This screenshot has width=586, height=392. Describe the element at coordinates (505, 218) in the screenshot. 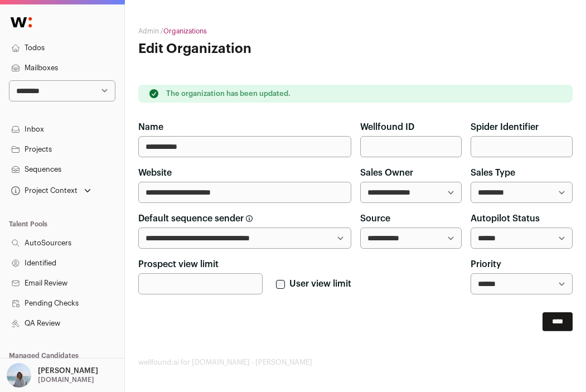

I see `label: Autopilot Status` at that location.